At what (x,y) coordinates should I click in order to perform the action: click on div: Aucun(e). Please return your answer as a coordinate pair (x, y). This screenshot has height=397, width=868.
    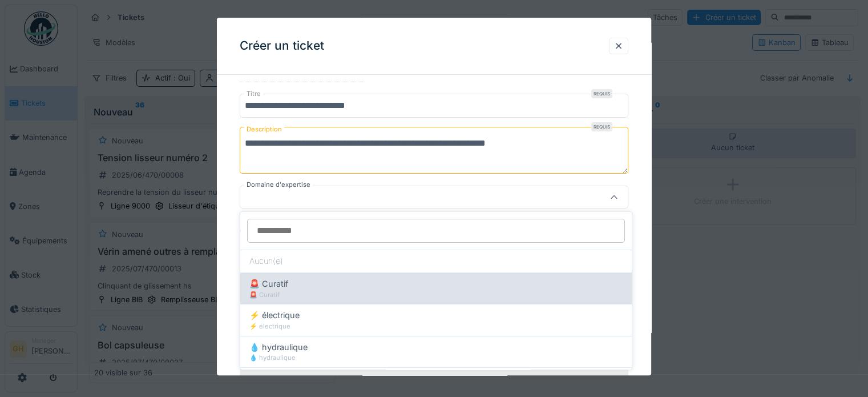
    Looking at the image, I should click on (436, 261).